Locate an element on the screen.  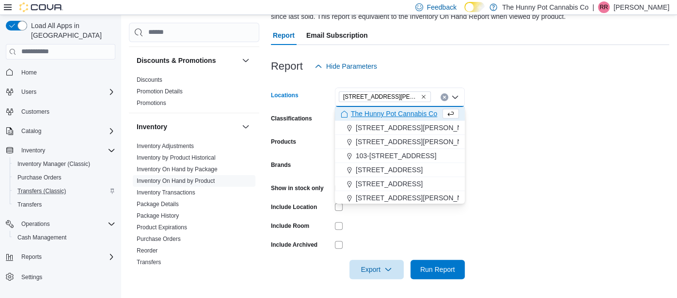
span: 1288 Ritson Rd N is located at coordinates (385, 97).